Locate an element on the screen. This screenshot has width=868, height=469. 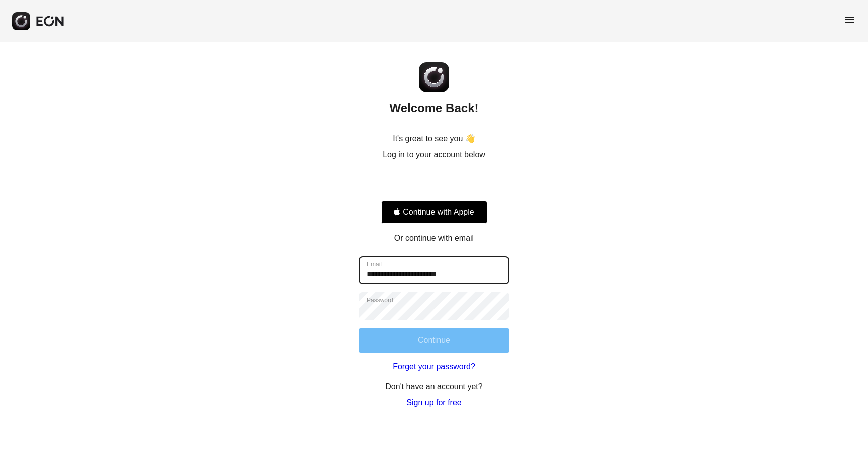
h2: Welcome Back! is located at coordinates (434, 108).